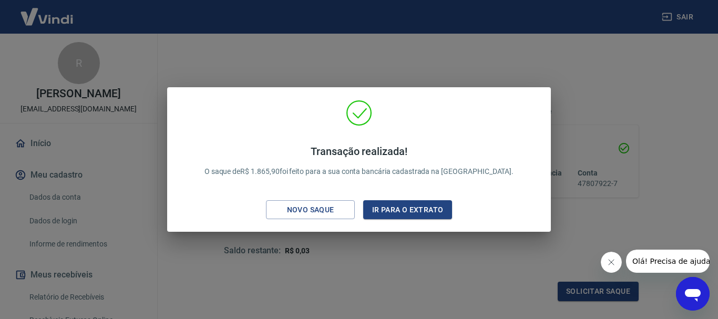  I want to click on span: Olá! Precisa de ajuda?, so click(47, 12).